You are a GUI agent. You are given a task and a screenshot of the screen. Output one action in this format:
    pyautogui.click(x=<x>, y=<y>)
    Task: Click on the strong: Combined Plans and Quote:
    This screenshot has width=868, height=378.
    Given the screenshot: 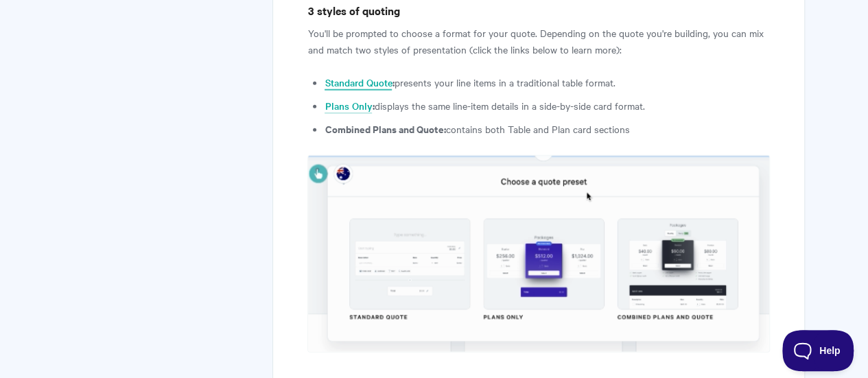 What is the action you would take?
    pyautogui.click(x=385, y=128)
    